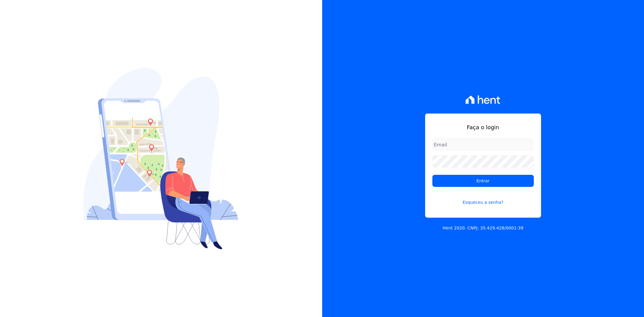 The width and height of the screenshot is (644, 317). Describe the element at coordinates (483, 181) in the screenshot. I see `input: Entrar` at that location.